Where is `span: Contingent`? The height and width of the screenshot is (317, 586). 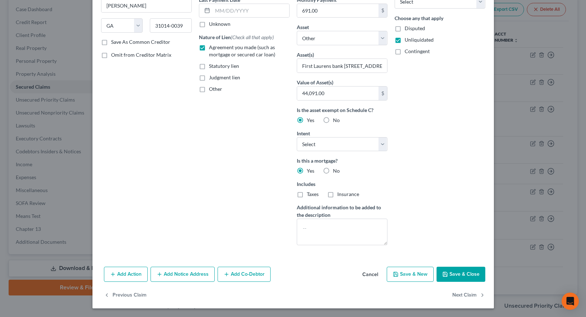 span: Contingent is located at coordinates (418, 51).